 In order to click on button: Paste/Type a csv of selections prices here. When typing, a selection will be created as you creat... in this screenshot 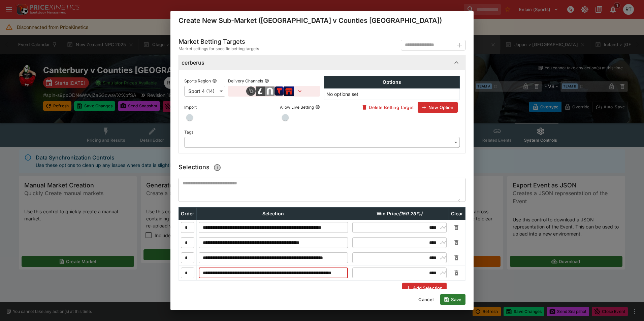, I will do `click(217, 167)`.